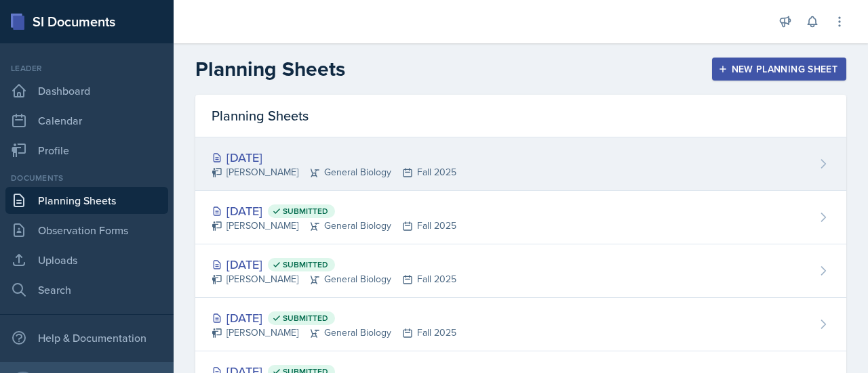  I want to click on a: Dashboard, so click(87, 91).